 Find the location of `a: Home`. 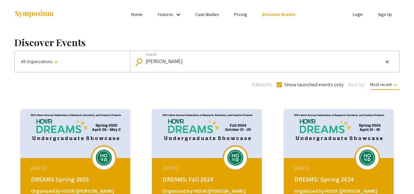

a: Home is located at coordinates (137, 14).